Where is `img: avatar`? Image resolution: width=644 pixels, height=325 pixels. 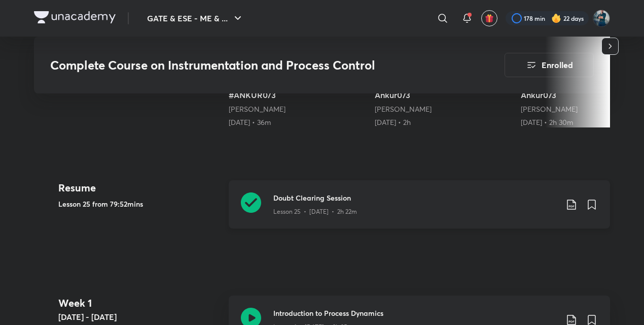
img: avatar is located at coordinates (489, 18).